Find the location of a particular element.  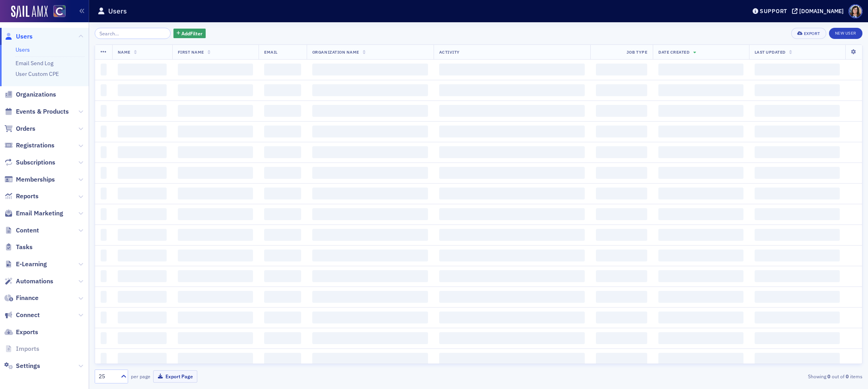

span: First Name is located at coordinates (191, 52).